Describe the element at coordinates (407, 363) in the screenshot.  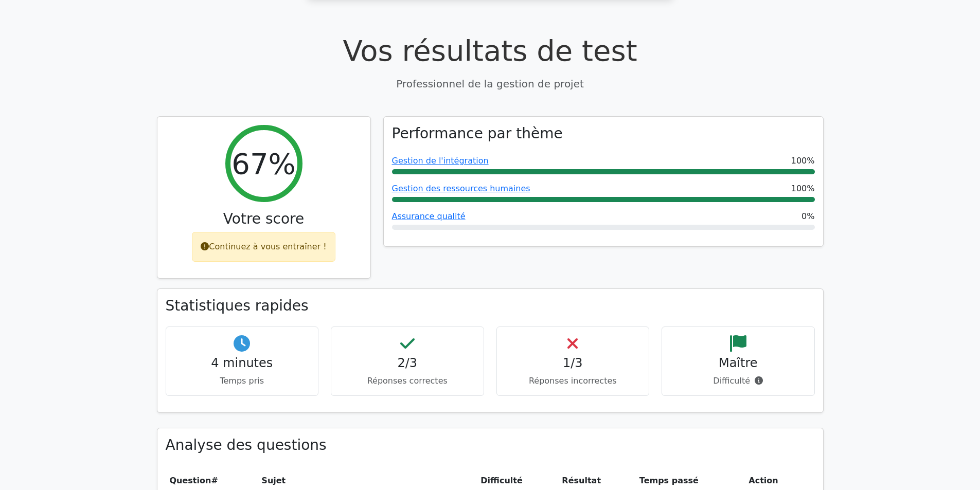
I see `font: 2/3` at that location.